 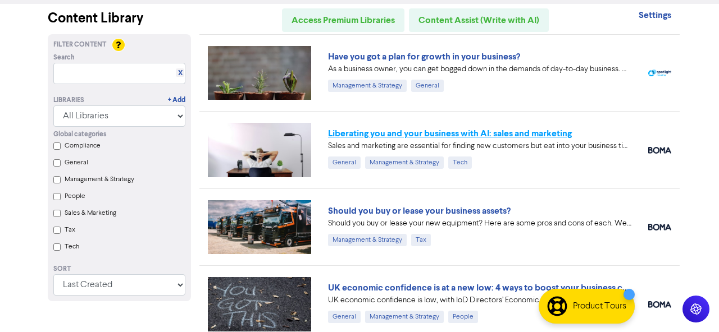 What do you see at coordinates (180, 73) in the screenshot?
I see `a: X` at bounding box center [180, 73].